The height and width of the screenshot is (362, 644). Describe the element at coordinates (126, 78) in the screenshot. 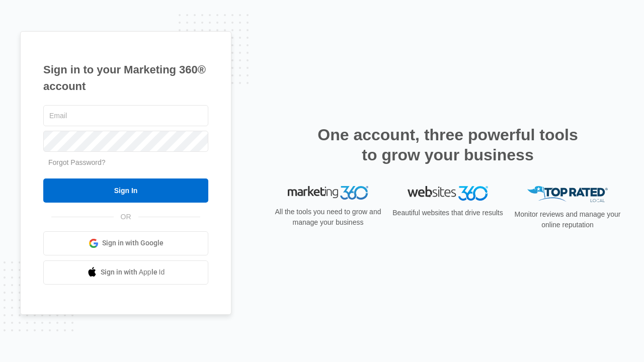

I see `h1: Sign in to your Marketing 360® account` at that location.